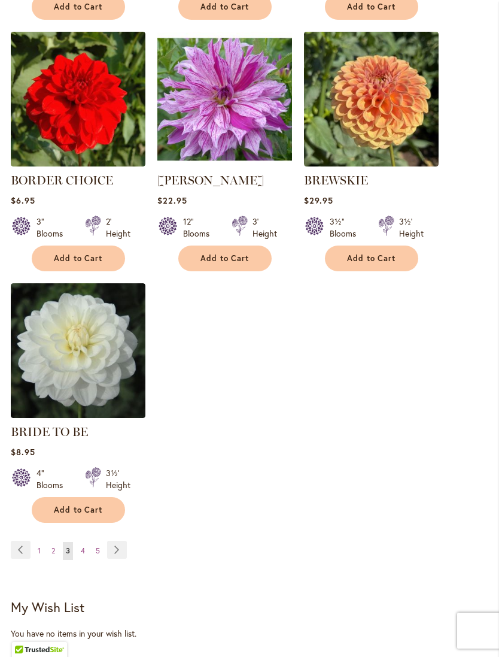 The height and width of the screenshot is (657, 499). I want to click on img: BORDER CHOICE, so click(78, 99).